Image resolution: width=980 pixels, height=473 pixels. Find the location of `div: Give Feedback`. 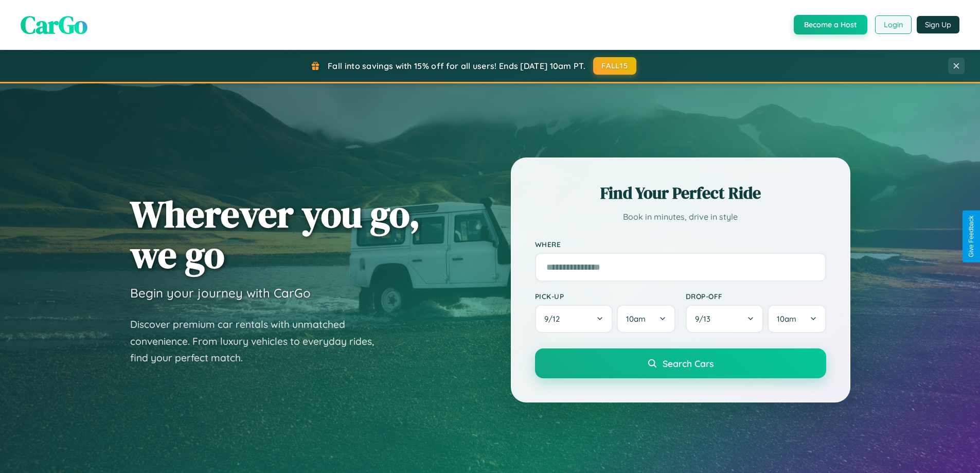

div: Give Feedback is located at coordinates (971, 236).